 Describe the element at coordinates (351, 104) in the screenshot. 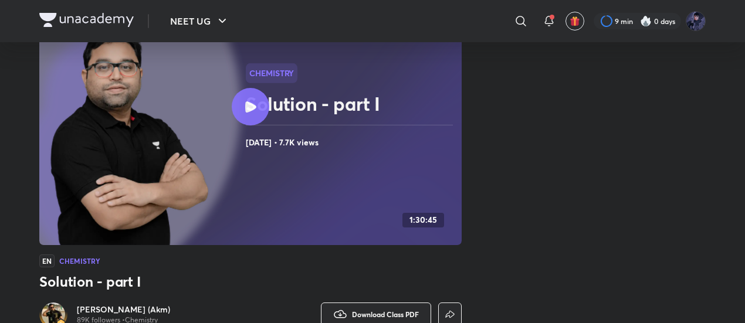

I see `h2: Solution - part I` at that location.